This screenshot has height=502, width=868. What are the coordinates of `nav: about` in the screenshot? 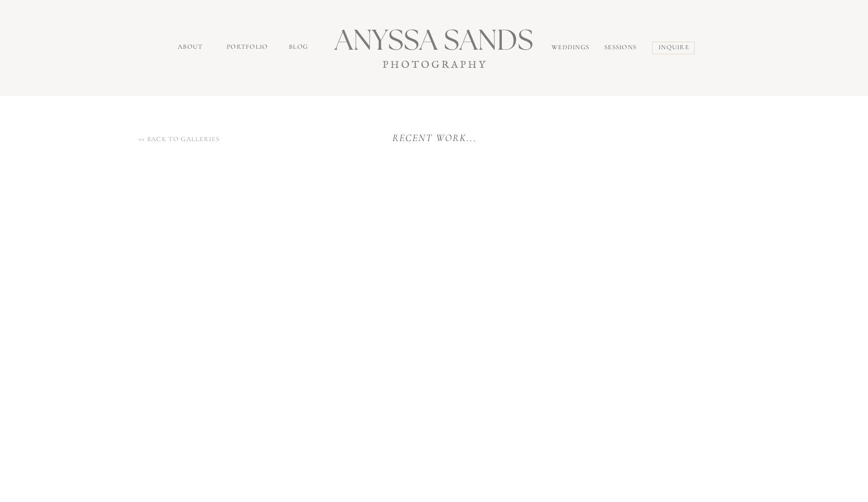 It's located at (191, 48).